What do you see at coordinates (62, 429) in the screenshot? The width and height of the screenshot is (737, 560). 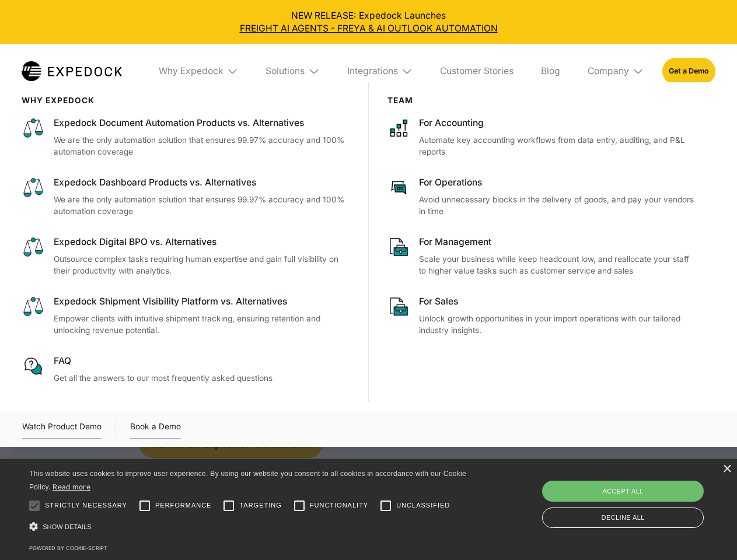 I see `a: open lightbox` at bounding box center [62, 429].